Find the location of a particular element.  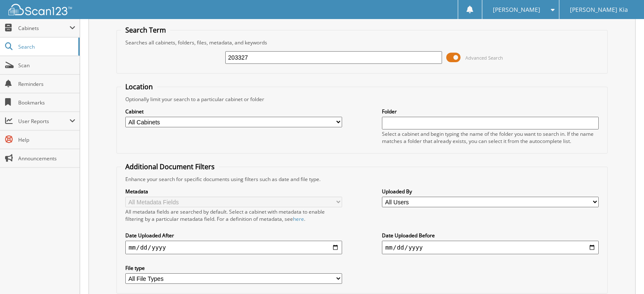

label: Date Uploaded After is located at coordinates (234, 235).